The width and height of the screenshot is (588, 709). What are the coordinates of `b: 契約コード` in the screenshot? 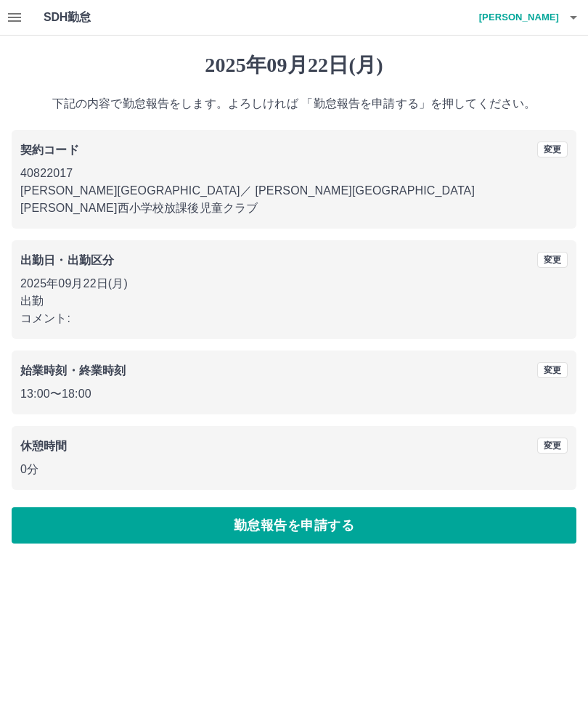 It's located at (49, 149).